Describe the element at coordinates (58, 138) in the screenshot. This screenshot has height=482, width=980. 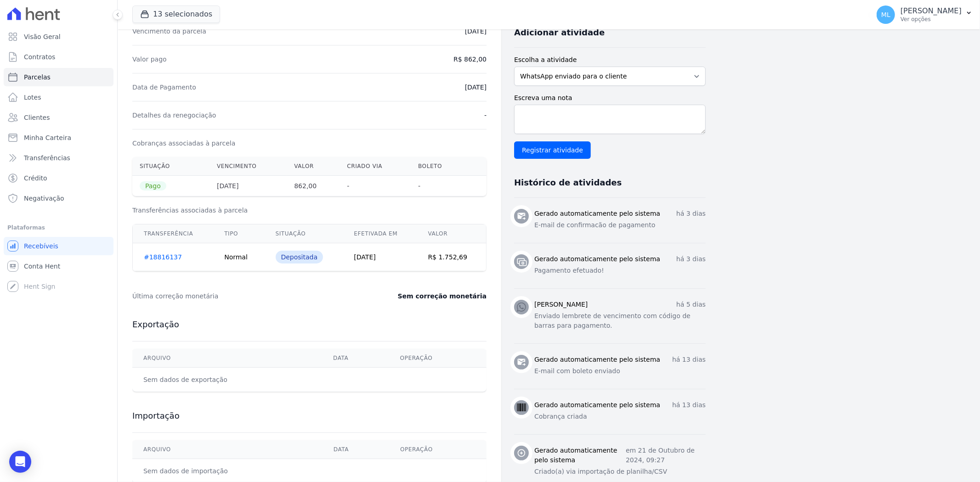
I see `a: Minha Carteira` at that location.